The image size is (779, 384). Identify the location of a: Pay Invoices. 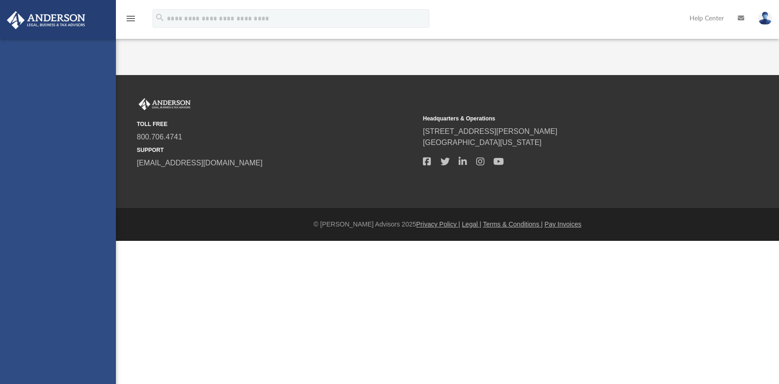
(562, 224).